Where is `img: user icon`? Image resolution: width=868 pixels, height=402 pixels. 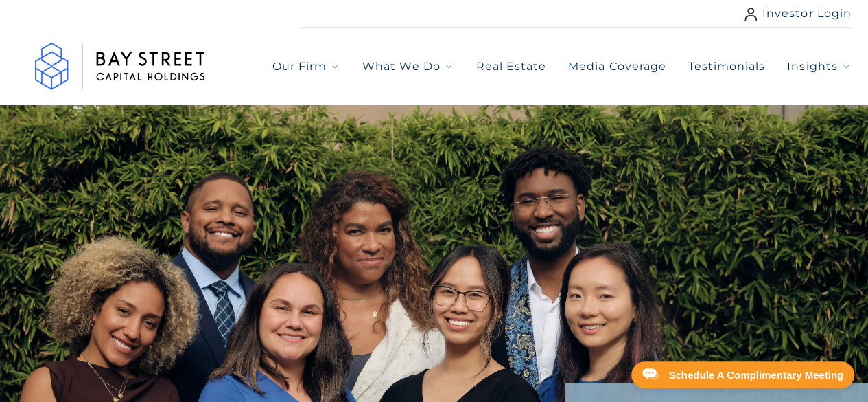 img: user icon is located at coordinates (751, 14).